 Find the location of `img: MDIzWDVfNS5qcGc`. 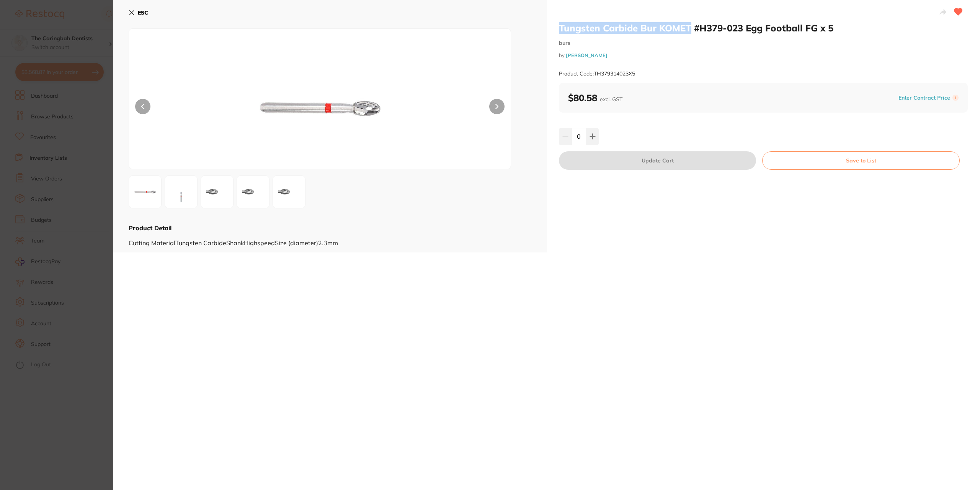

img: MDIzWDVfNS5qcGc is located at coordinates (289, 192).